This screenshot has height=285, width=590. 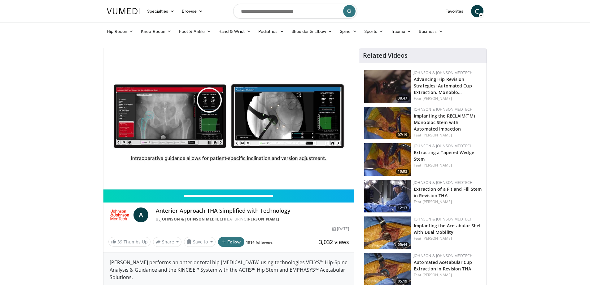 I want to click on a: Specialties, so click(x=161, y=11).